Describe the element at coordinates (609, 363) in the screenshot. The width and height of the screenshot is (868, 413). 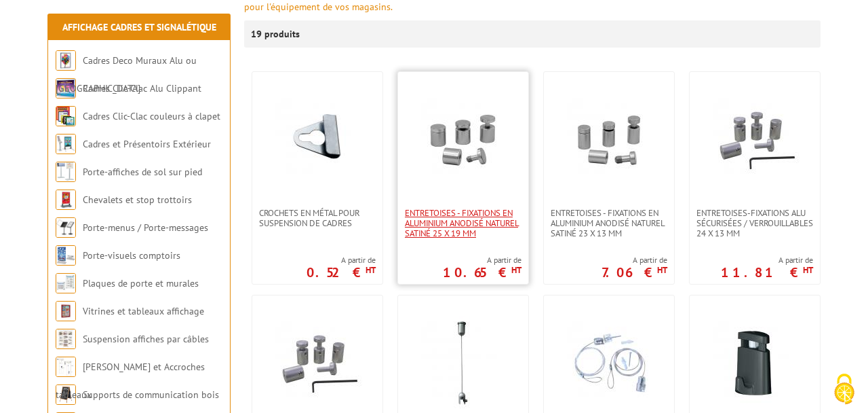
I see `img: Kit de suspension en fil nylon pour cadres & affiches` at that location.